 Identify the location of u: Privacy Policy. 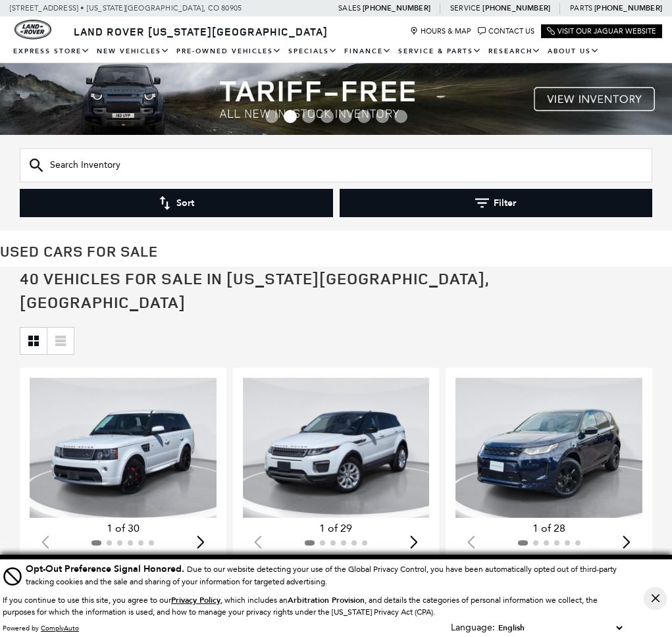
(196, 600).